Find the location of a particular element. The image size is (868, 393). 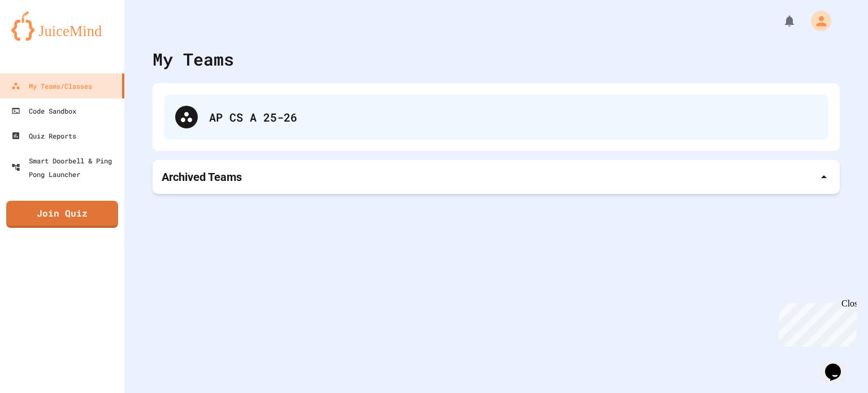

a: Join Quiz is located at coordinates (62, 214).